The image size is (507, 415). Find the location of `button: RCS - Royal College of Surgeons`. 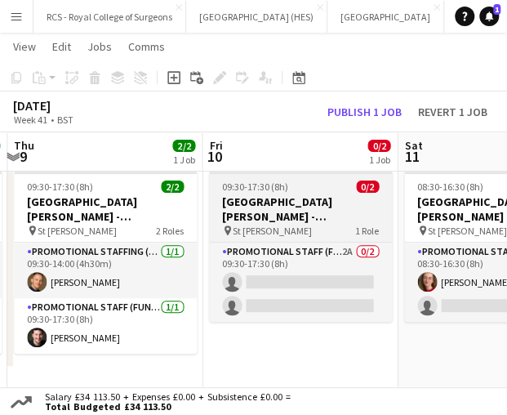

button: RCS - Royal College of Surgeons is located at coordinates (109, 16).